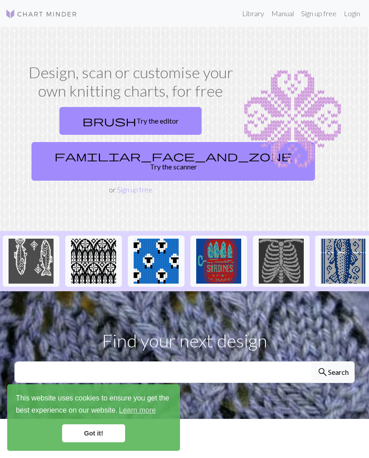 The image size is (369, 458). I want to click on a: Try the editor, so click(130, 121).